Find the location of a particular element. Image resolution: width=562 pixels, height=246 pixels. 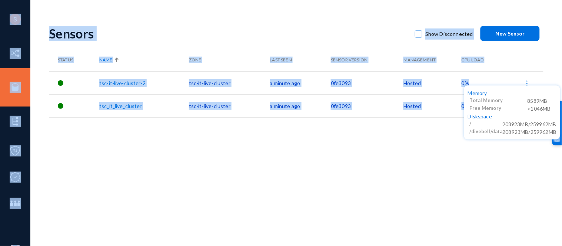

div: Diskspace is located at coordinates (512, 116).